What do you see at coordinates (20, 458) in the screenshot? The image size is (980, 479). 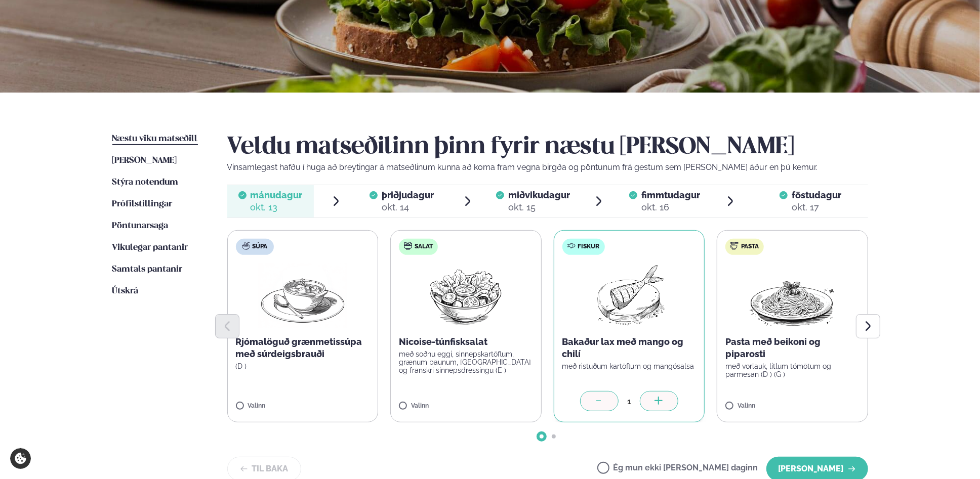 I see `a: Cookie settings` at bounding box center [20, 458].